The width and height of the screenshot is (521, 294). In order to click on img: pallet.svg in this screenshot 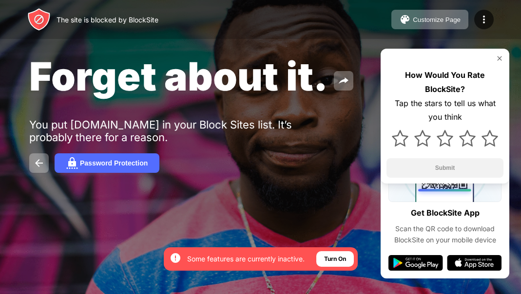, I will do `click(405, 19)`.